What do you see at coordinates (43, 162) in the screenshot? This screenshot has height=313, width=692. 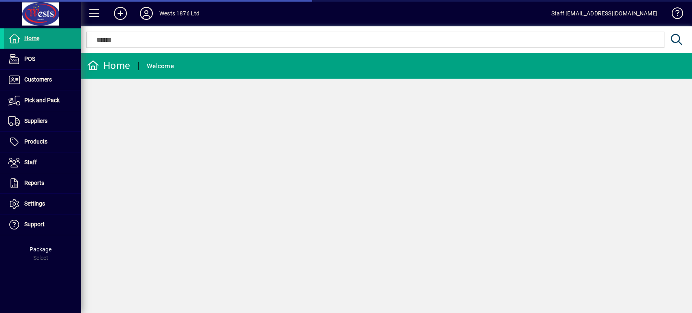 I see `a: Staff` at bounding box center [43, 162].